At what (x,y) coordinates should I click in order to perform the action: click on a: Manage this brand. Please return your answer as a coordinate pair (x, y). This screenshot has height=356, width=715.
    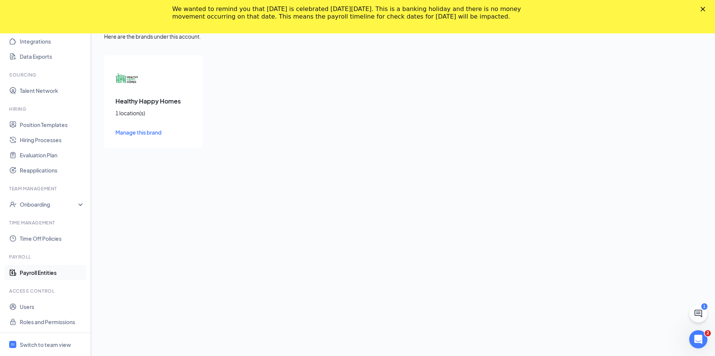
    Looking at the image, I should click on (153, 132).